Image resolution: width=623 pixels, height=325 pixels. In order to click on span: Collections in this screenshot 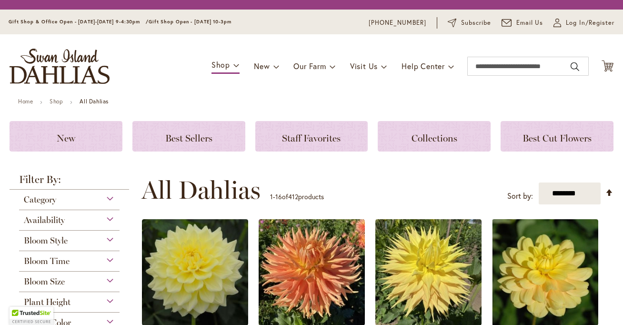, I will do `click(434, 138)`.